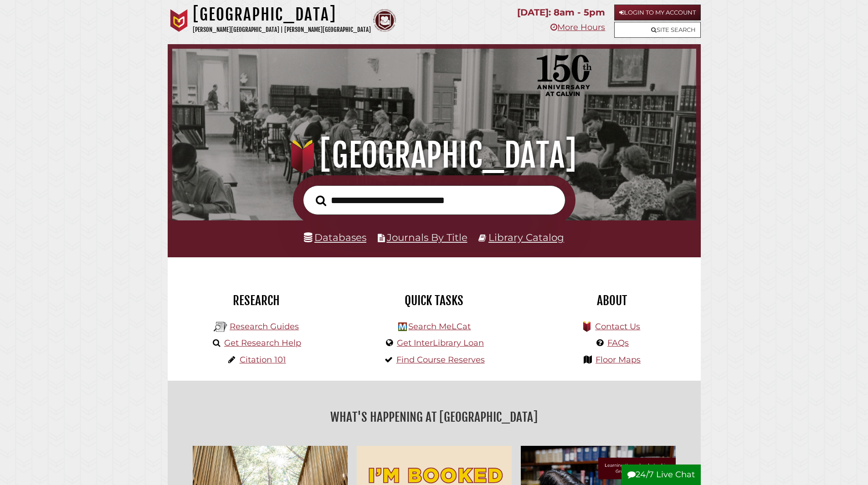 The width and height of the screenshot is (868, 485). I want to click on a: Search MeLCat, so click(439, 326).